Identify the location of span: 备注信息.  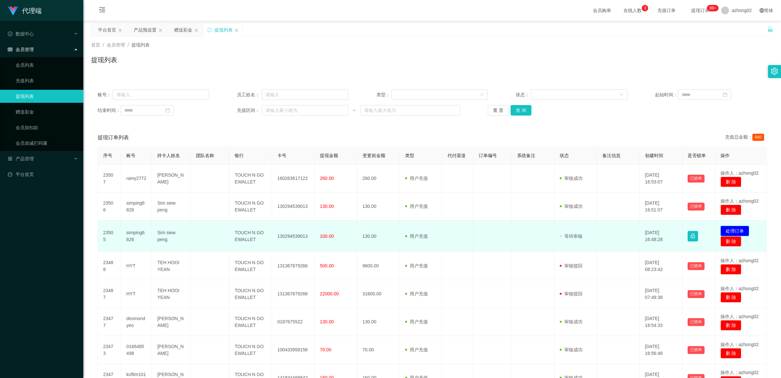
(611, 155).